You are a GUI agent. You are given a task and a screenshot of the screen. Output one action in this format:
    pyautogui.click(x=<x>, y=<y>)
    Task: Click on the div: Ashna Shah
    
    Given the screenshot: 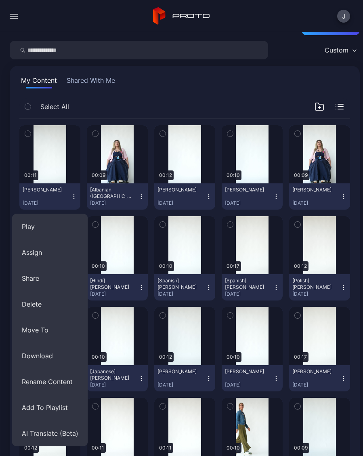 What is the action you would take?
    pyautogui.click(x=180, y=372)
    